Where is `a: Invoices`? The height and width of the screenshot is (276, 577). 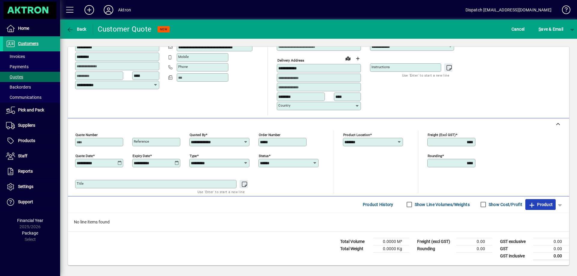 a: Invoices is located at coordinates (32, 56).